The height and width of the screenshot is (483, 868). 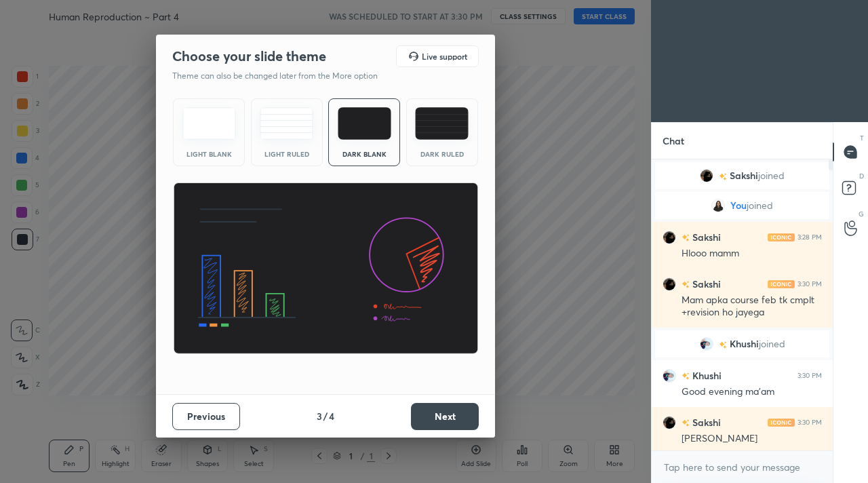 I want to click on img: darkThemeBanner.d06ce4a2.svg, so click(x=326, y=268).